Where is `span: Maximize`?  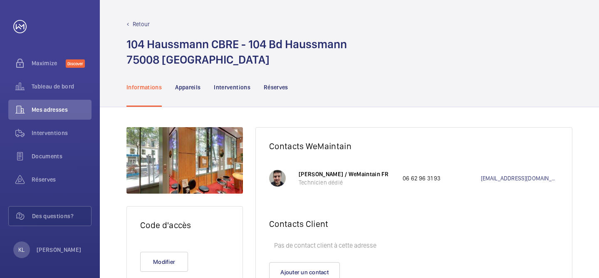
span: Maximize is located at coordinates (49, 63).